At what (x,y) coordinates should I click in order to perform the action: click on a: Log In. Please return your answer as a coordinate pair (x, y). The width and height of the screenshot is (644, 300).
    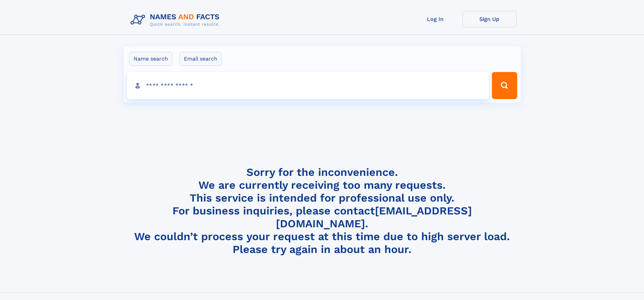
    Looking at the image, I should click on (435, 19).